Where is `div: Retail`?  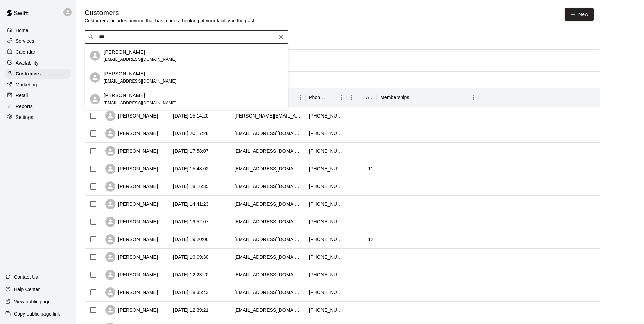
div: Retail is located at coordinates (38, 96).